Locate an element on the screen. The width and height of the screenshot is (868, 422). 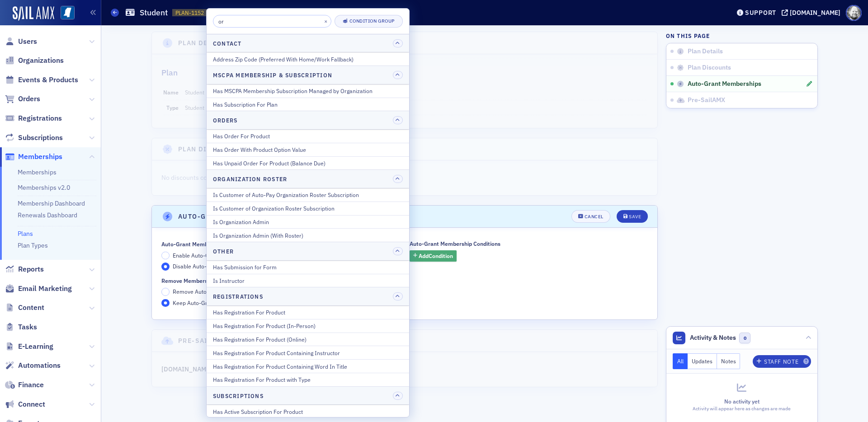
div: Activity will appear here as changes are made is located at coordinates (742, 409).